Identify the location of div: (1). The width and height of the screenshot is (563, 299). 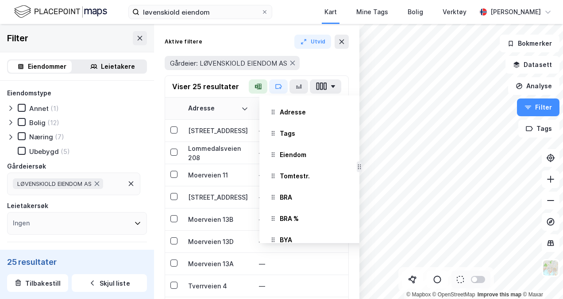
(54, 108).